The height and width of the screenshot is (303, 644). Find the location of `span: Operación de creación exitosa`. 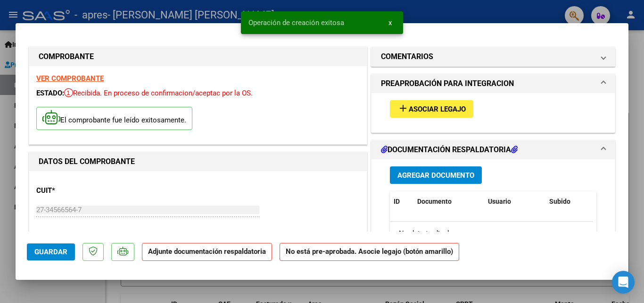

span: Operación de creación exitosa is located at coordinates (296, 22).